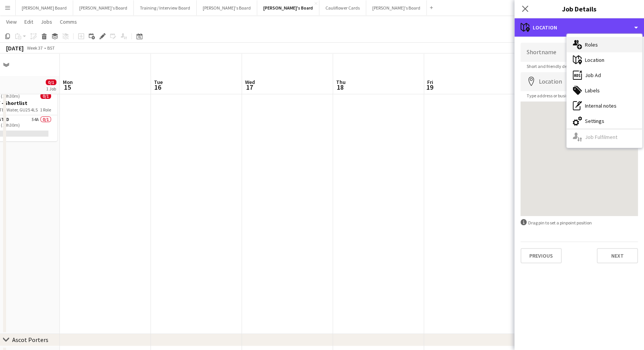 The height and width of the screenshot is (350, 644). What do you see at coordinates (249, 87) in the screenshot?
I see `span: 17` at bounding box center [249, 87].